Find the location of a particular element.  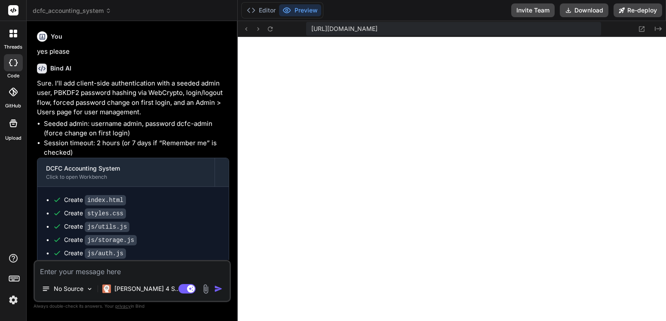

label: GitHub is located at coordinates (13, 106).